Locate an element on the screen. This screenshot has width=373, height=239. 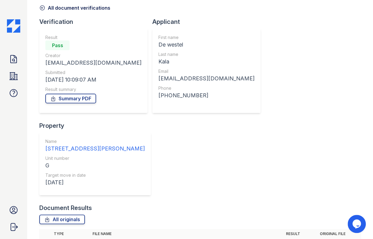
div: De westel is located at coordinates (207, 45).